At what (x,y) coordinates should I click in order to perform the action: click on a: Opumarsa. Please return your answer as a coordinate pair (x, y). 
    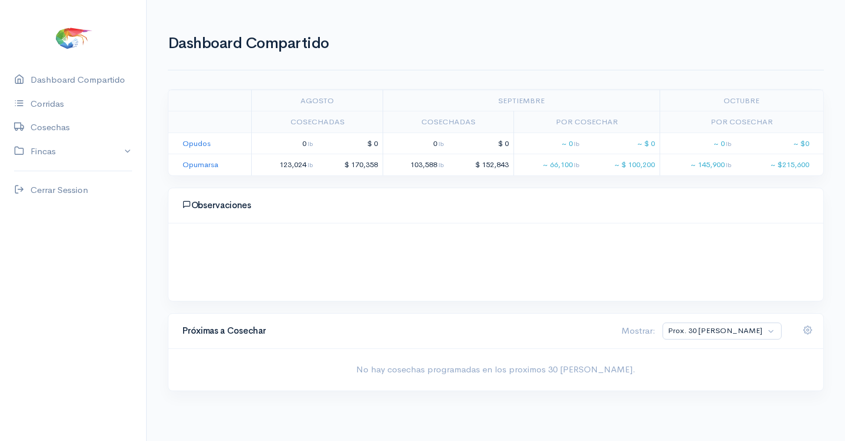
    Looking at the image, I should click on (200, 164).